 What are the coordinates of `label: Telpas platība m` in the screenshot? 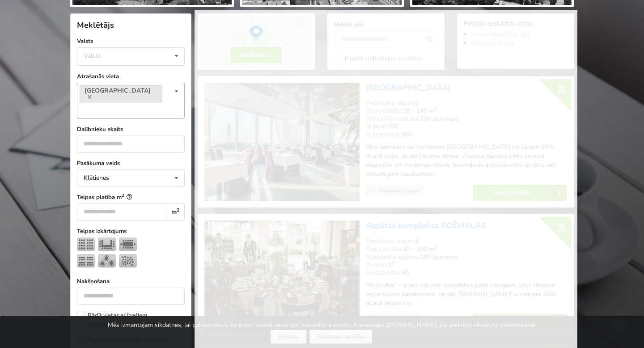 It's located at (131, 197).